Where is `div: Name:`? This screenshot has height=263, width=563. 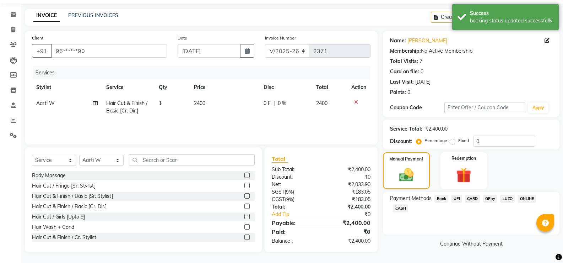 div: Name: is located at coordinates (398, 40).